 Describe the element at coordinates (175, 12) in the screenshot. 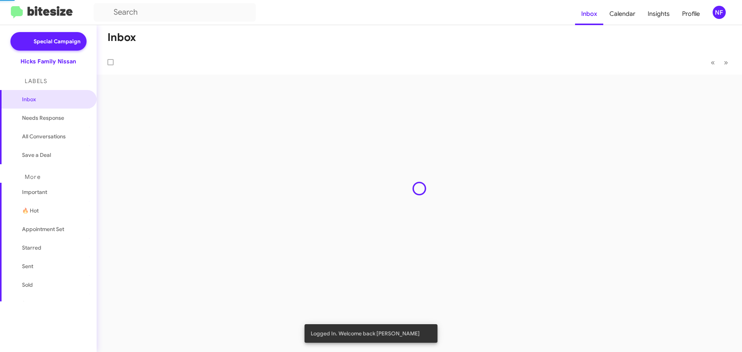

I see `input: Search` at that location.